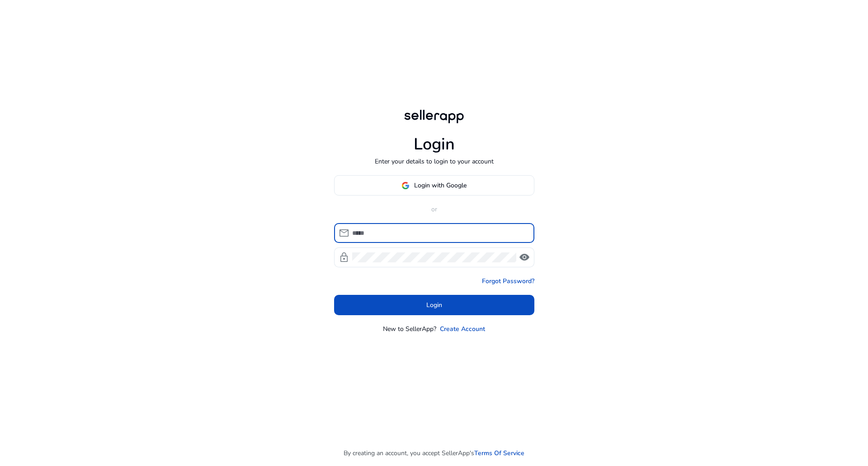  Describe the element at coordinates (434, 161) in the screenshot. I see `p: Enter your details to login to your account` at that location.